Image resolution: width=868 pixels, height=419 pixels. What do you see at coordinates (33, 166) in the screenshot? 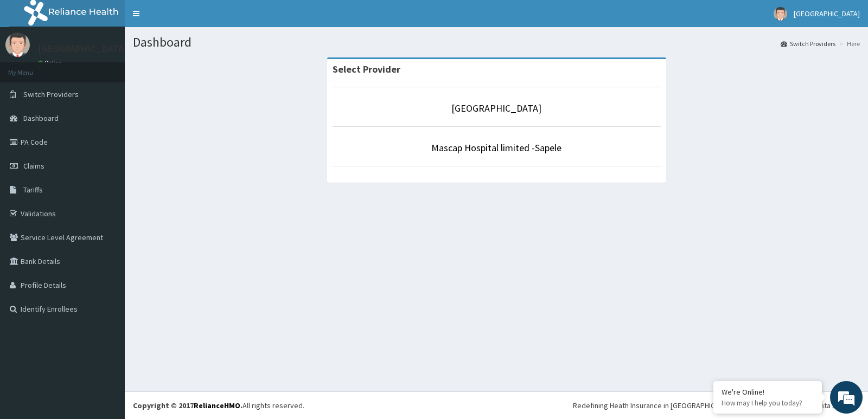
I see `span: Claims` at bounding box center [33, 166].